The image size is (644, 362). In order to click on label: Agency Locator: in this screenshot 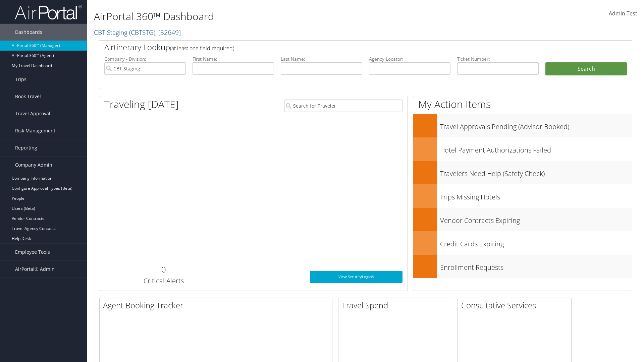, I will do `click(409, 59)`.